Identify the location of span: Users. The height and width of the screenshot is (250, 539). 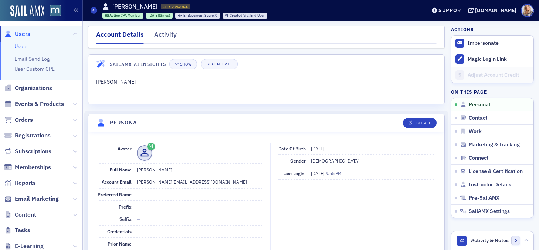
(23, 34).